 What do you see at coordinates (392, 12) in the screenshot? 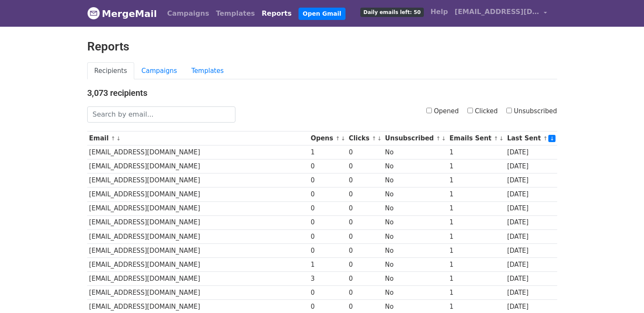
I see `a: Daily emails left: 50` at bounding box center [392, 12].